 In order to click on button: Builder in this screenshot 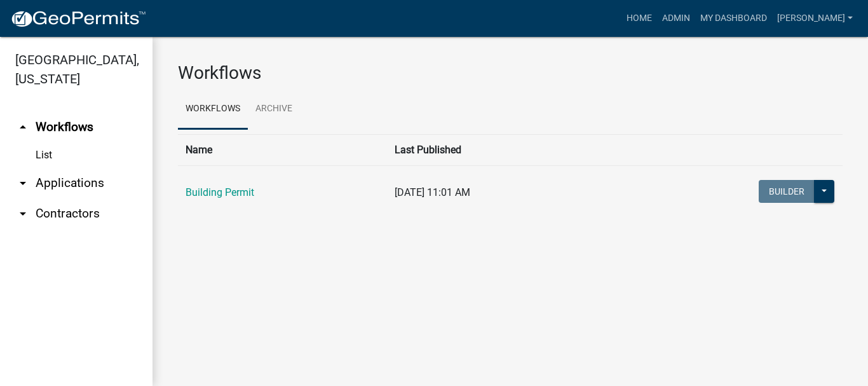, I will do `click(787, 192)`.